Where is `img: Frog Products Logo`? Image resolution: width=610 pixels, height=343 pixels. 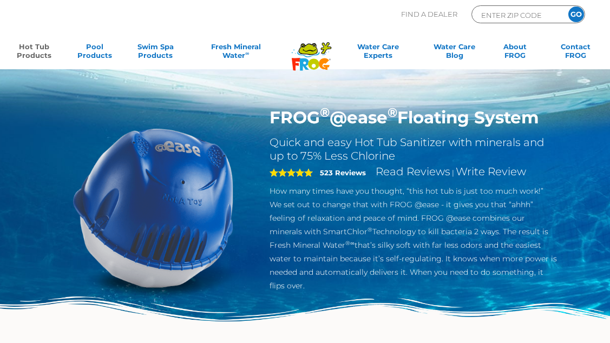
img: Frog Products Logo is located at coordinates (311, 49).